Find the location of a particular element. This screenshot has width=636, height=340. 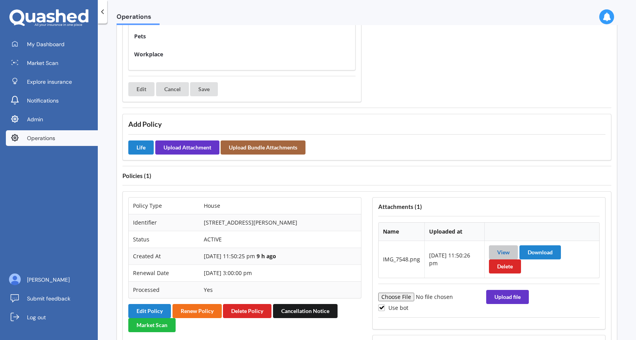

button: Download is located at coordinates (540, 252).